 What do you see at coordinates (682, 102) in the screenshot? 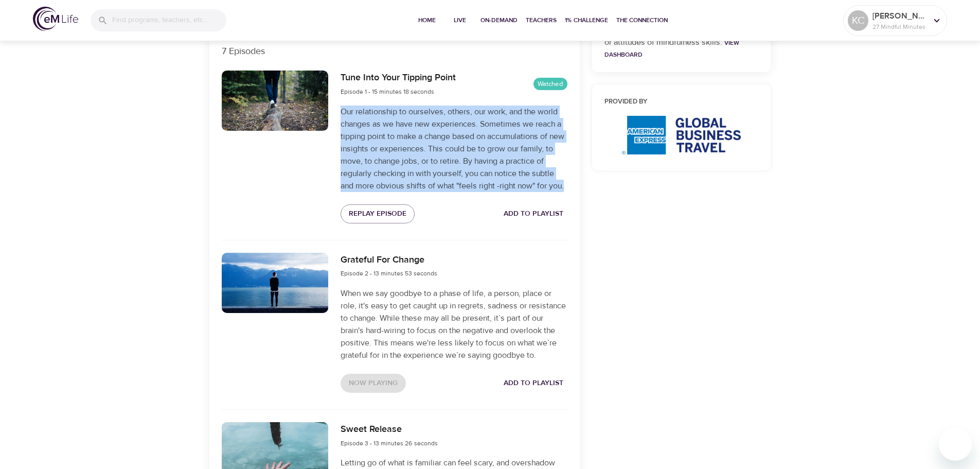
I see `h6: Provided by` at bounding box center [682, 102].